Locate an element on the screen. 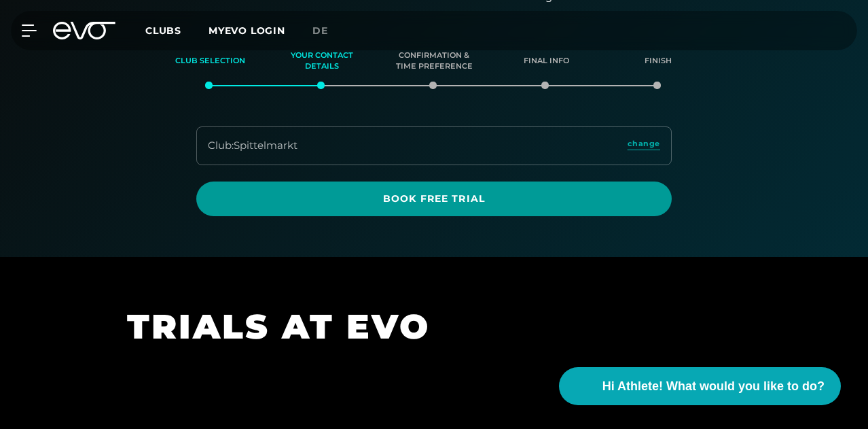 This screenshot has width=868, height=429. span: Book Free Trial is located at coordinates (434, 198).